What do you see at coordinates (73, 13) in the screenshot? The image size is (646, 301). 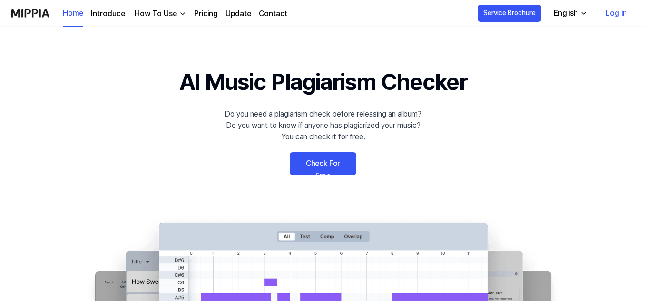 I see `a: Home` at bounding box center [73, 13].